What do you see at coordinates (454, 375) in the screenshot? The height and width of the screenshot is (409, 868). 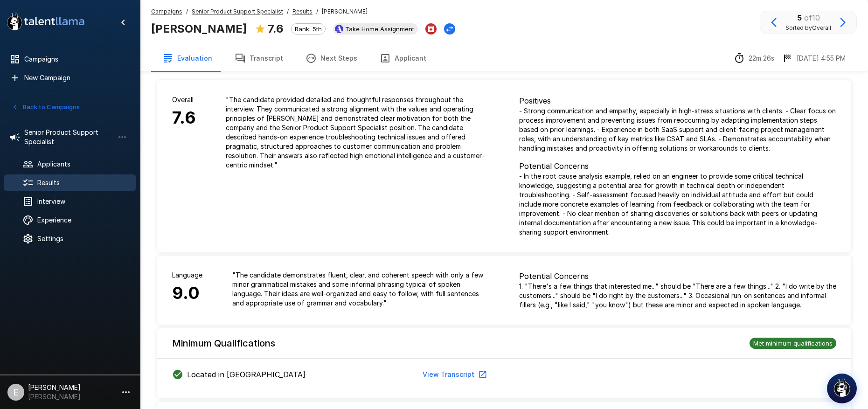 I see `button: View Transcript` at bounding box center [454, 375].